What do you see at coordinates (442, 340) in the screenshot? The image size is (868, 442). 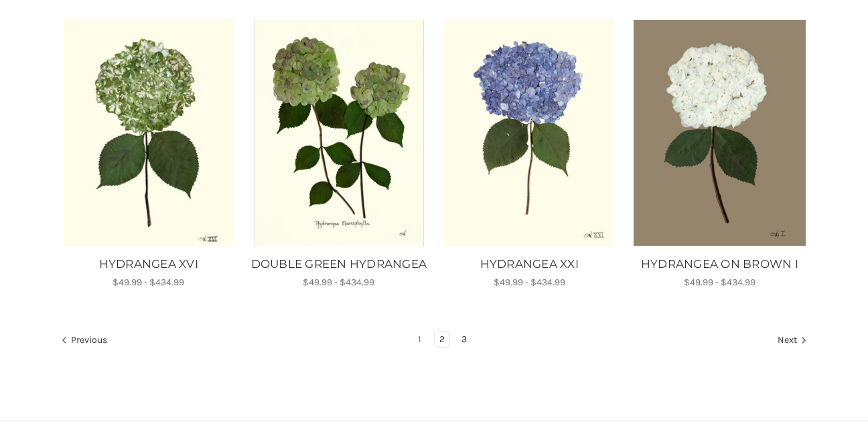 I see `a: Page 2 of 3` at bounding box center [442, 340].